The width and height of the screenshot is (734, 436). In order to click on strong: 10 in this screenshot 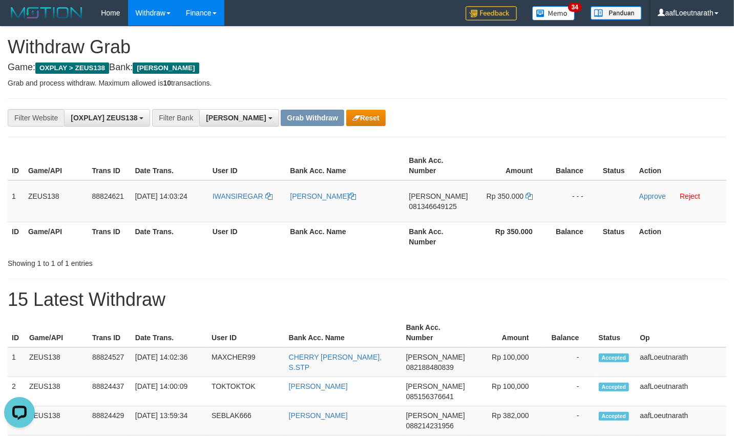, I will do `click(167, 83)`.